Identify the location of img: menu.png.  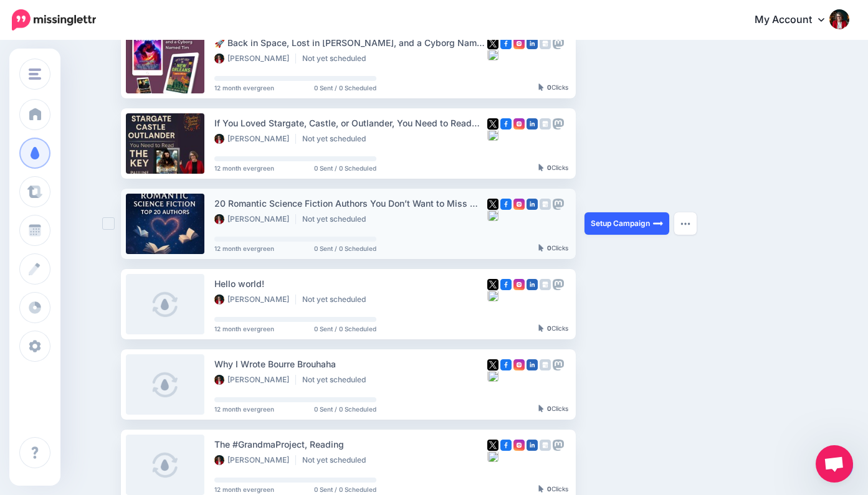
(35, 74).